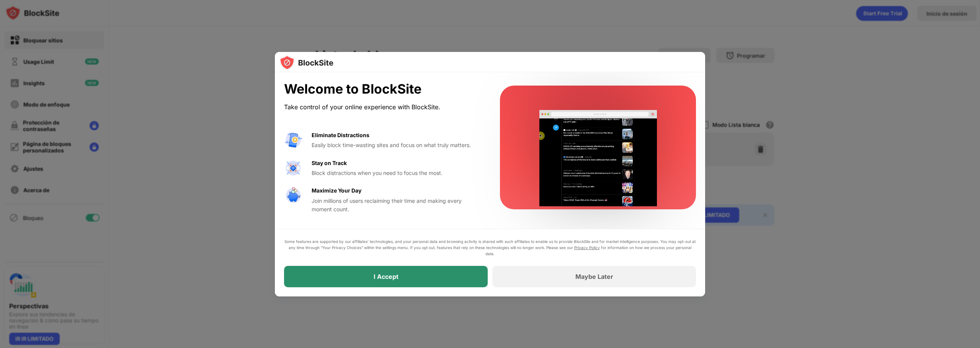 The width and height of the screenshot is (980, 348). What do you see at coordinates (386, 277) in the screenshot?
I see `div: I Accept` at bounding box center [386, 277].